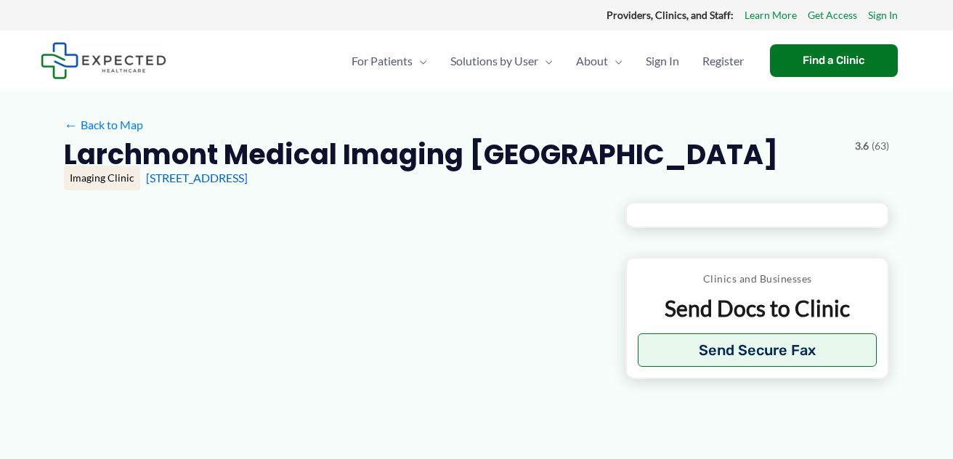 Image resolution: width=953 pixels, height=459 pixels. Describe the element at coordinates (501, 61) in the screenshot. I see `a: Solutions by UserMenu Toggle` at that location.